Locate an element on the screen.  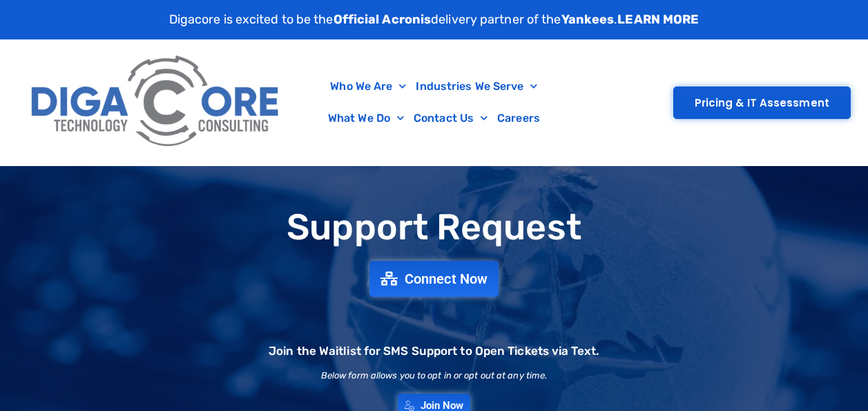
nav: Menu is located at coordinates (434, 103).